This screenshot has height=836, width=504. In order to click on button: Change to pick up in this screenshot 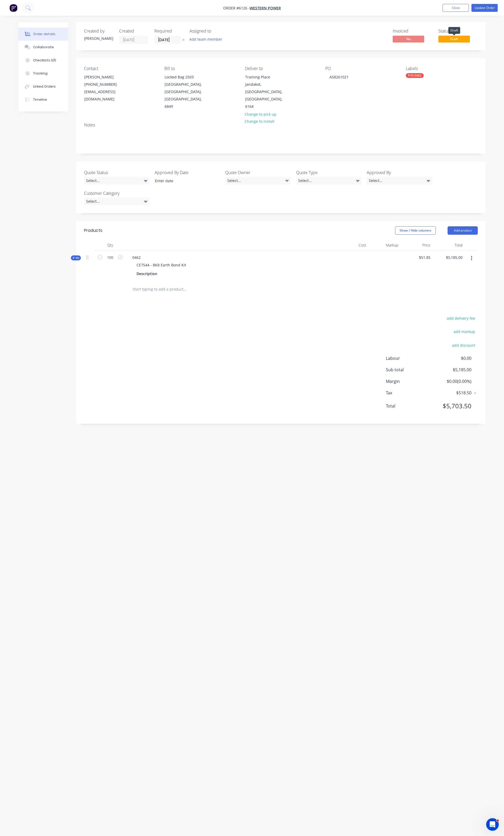, I will do `click(260, 114)`.